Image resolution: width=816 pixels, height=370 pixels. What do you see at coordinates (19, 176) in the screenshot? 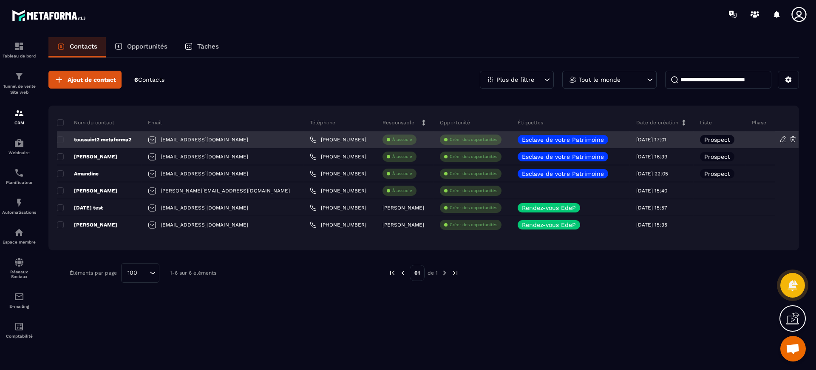
I see `a: schedulerschedulerPlanificateur` at bounding box center [19, 176].